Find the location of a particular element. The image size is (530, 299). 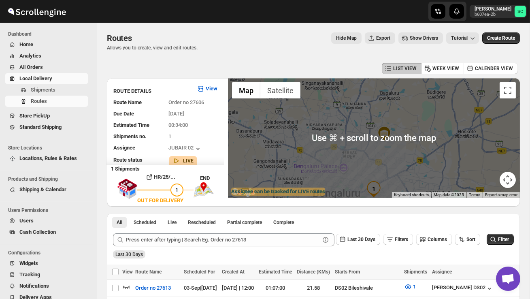

span: Route status is located at coordinates (128, 159).